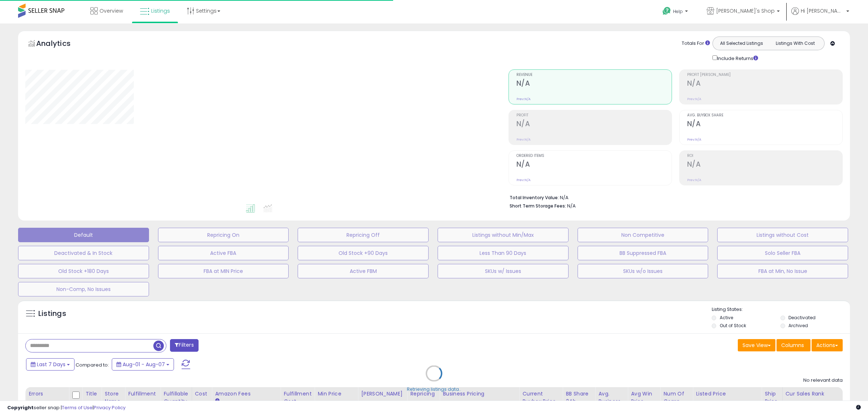  I want to click on button: Active FBA, so click(223, 253).